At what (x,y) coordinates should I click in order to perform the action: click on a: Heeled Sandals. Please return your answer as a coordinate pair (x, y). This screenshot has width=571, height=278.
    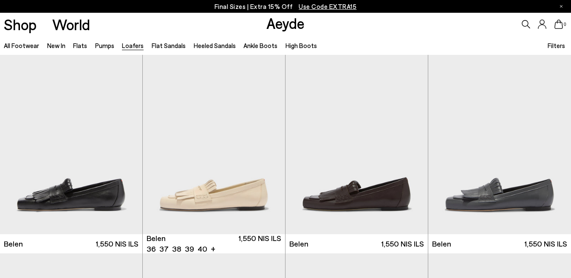
    Looking at the image, I should click on (215, 45).